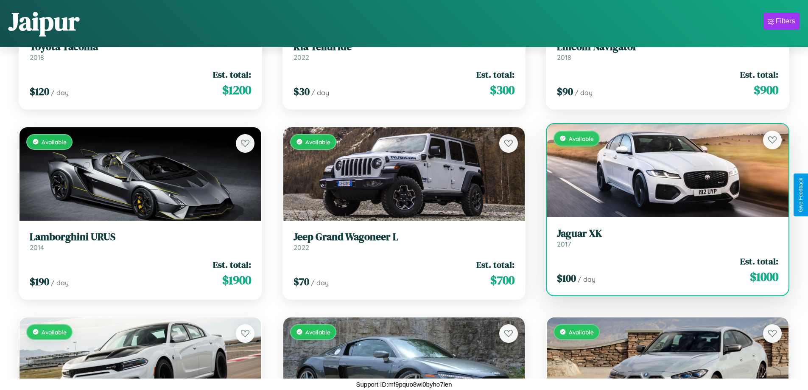  I want to click on span: $ 700, so click(502, 280).